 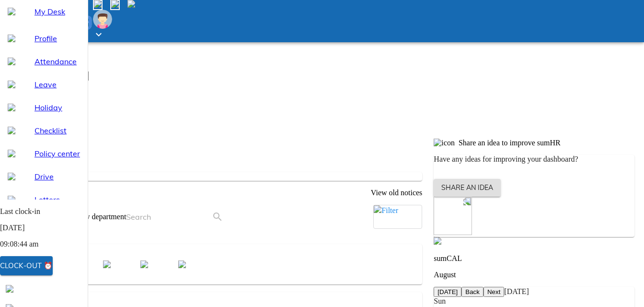 I want to click on button: Next, so click(x=493, y=292).